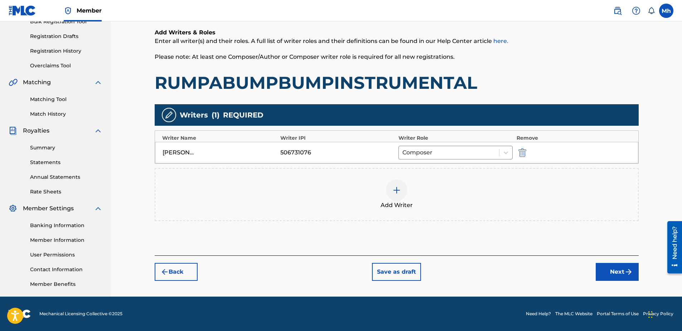 The width and height of the screenshot is (682, 331). I want to click on div: Help, so click(636, 11).